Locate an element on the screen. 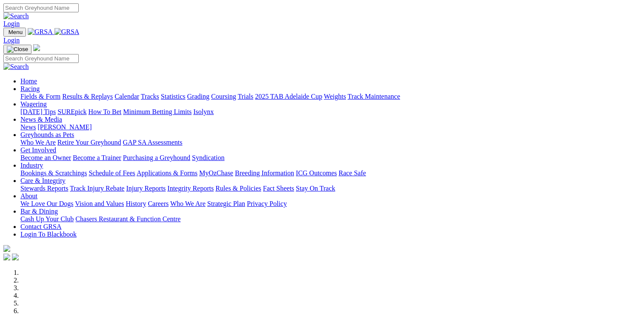 The width and height of the screenshot is (644, 314). a: Careers is located at coordinates (158, 203).